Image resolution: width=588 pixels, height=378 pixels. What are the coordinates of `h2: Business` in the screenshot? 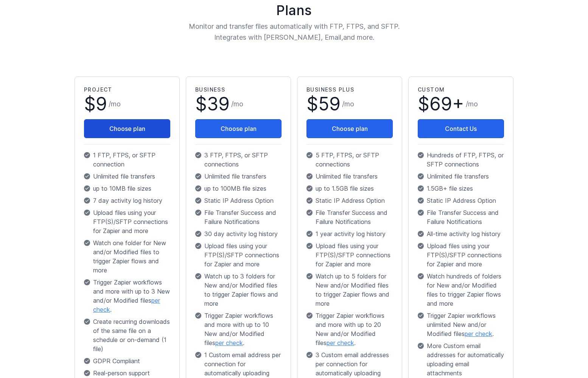 It's located at (238, 89).